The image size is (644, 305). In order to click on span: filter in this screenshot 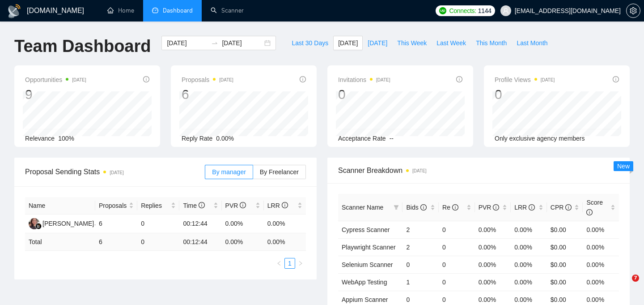, I will do `click(396, 207)`.